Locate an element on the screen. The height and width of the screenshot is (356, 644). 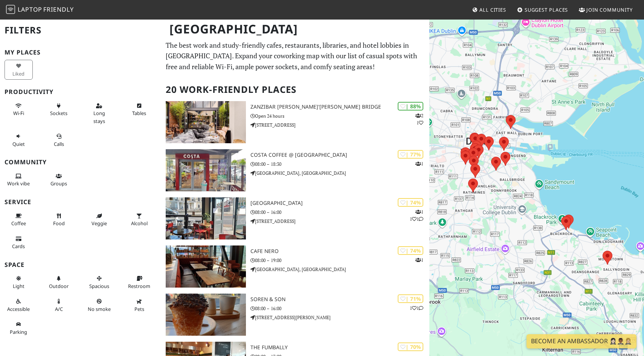
a: LaptopFriendly LaptopFriendly is located at coordinates (40, 10).